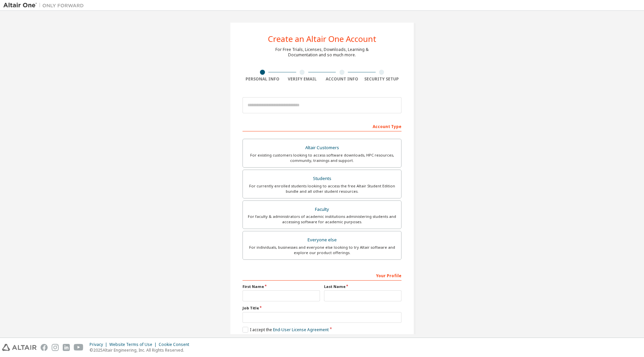  What do you see at coordinates (342, 79) in the screenshot?
I see `div: Account Info` at bounding box center [342, 79].